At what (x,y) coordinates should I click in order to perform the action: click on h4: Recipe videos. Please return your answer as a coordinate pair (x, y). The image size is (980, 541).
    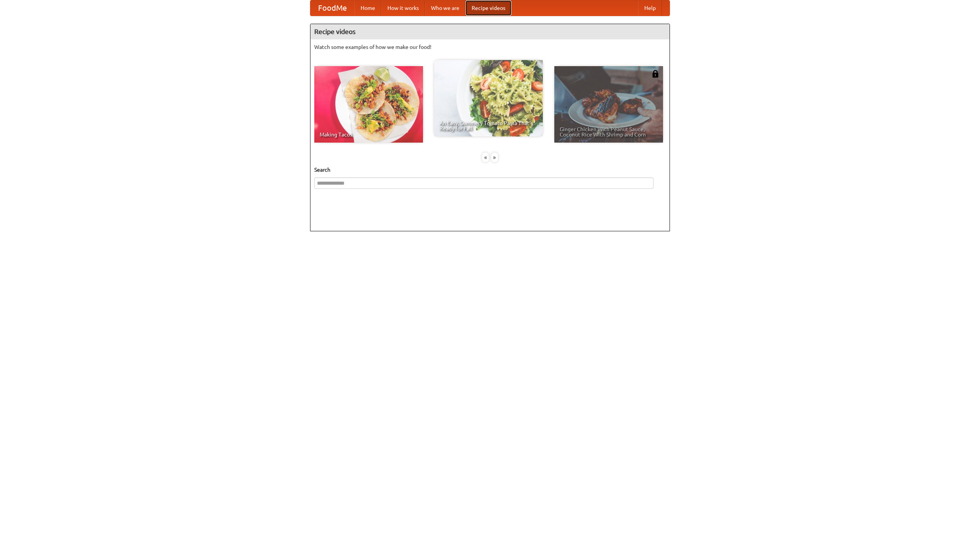
    Looking at the image, I should click on (490, 32).